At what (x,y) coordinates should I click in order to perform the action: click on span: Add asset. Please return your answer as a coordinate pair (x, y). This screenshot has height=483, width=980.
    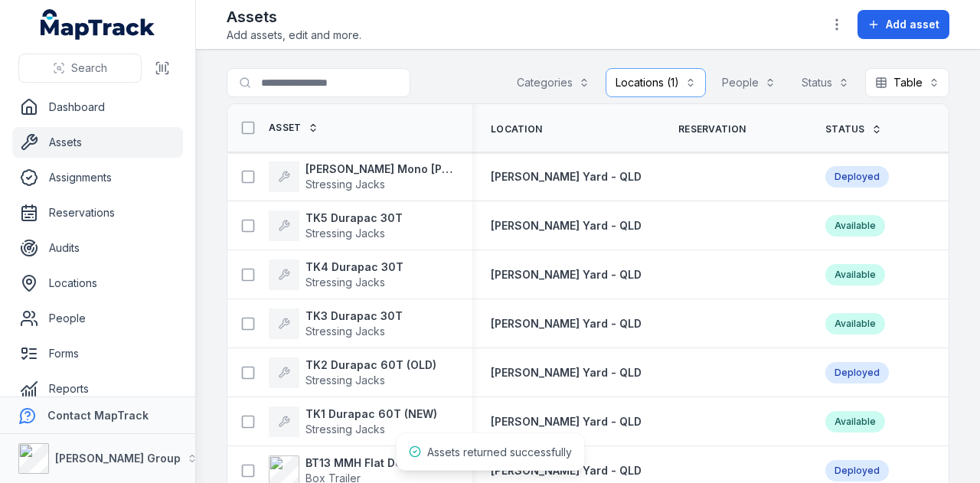
    Looking at the image, I should click on (913, 25).